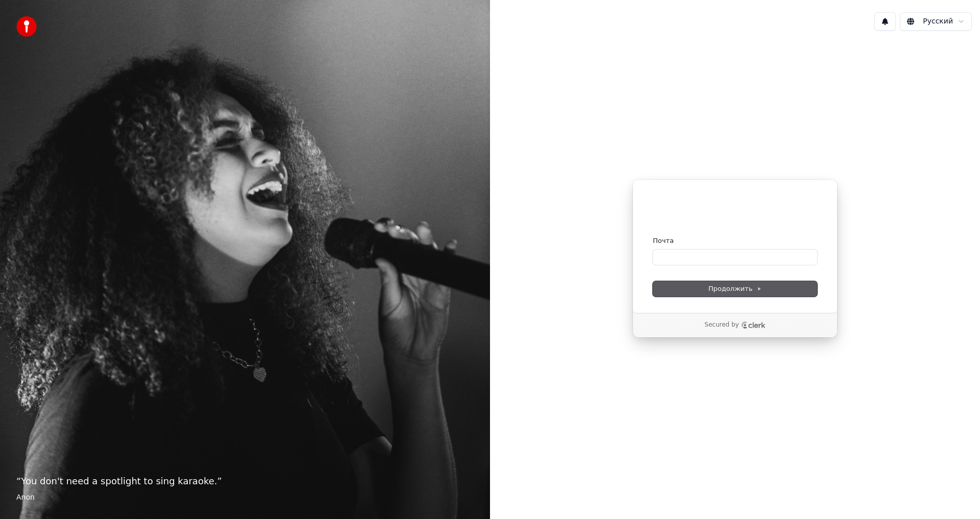 This screenshot has width=980, height=519. What do you see at coordinates (722, 325) in the screenshot?
I see `p: Secured by` at bounding box center [722, 325].